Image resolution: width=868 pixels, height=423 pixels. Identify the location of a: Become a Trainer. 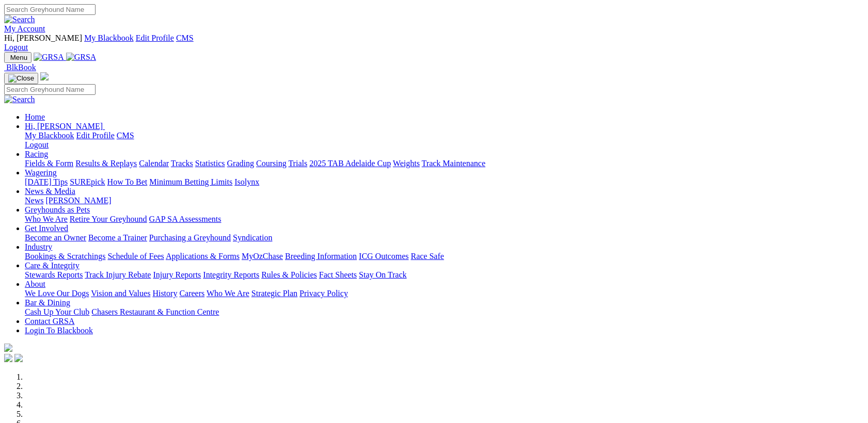
(117, 237).